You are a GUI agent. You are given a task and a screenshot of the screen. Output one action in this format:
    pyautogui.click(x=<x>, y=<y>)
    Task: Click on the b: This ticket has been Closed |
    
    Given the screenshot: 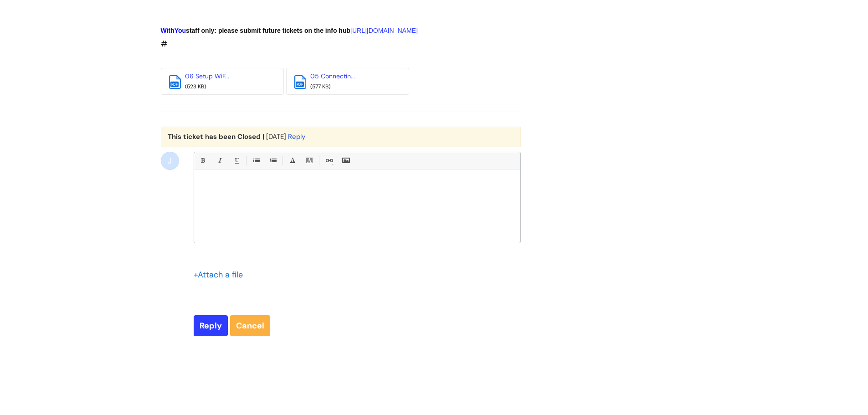 What is the action you would take?
    pyautogui.click(x=216, y=136)
    